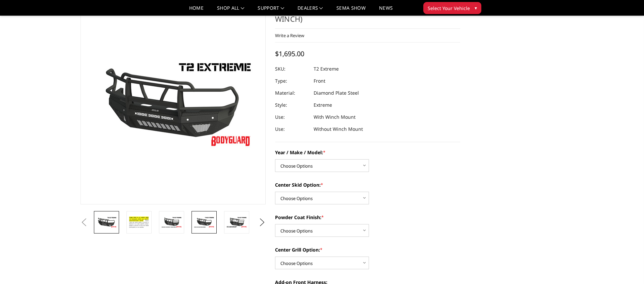  What do you see at coordinates (173, 104) in the screenshot?
I see `a: T2 Series - Extreme Front Bumper (receiver or winch)` at bounding box center [173, 104].